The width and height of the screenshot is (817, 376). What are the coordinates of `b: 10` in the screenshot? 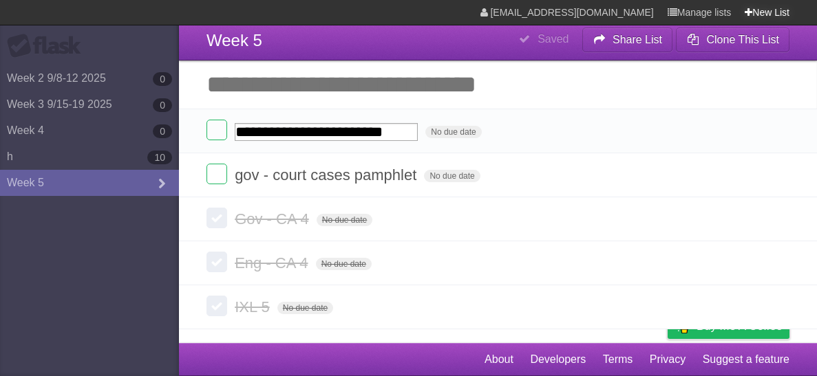 It's located at (160, 158).